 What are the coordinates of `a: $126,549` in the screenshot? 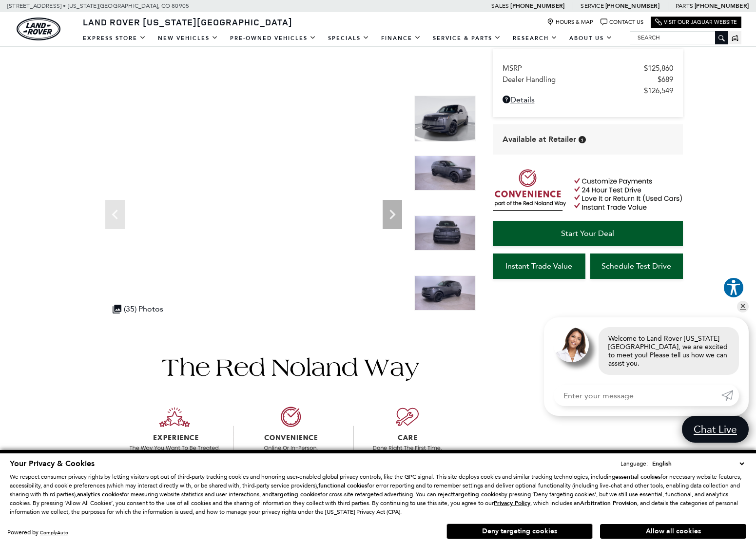 It's located at (588, 90).